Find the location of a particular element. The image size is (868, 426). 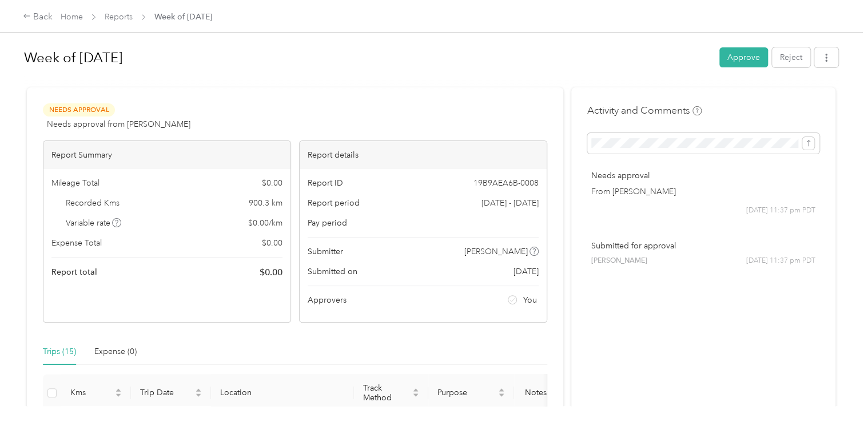

th: Purpose is located at coordinates (471, 393).